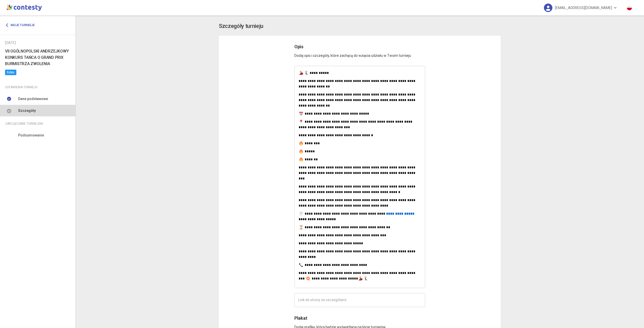  I want to click on a: Moje turnieje, so click(22, 25).